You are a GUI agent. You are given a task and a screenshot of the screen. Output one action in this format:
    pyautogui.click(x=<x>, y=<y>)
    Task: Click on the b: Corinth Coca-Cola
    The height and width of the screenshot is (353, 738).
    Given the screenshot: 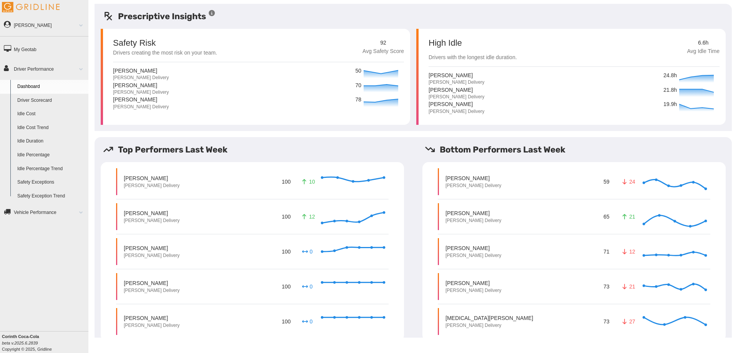 What is the action you would take?
    pyautogui.click(x=20, y=337)
    